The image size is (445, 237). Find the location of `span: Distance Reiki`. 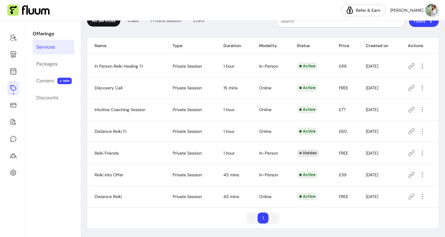

span: Distance Reiki is located at coordinates (108, 197).